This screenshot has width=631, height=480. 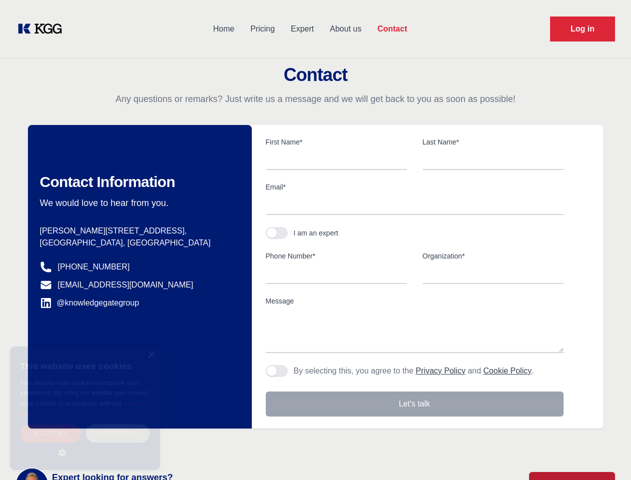 What do you see at coordinates (606, 456) in the screenshot?
I see `div: Chat Widget` at bounding box center [606, 456].